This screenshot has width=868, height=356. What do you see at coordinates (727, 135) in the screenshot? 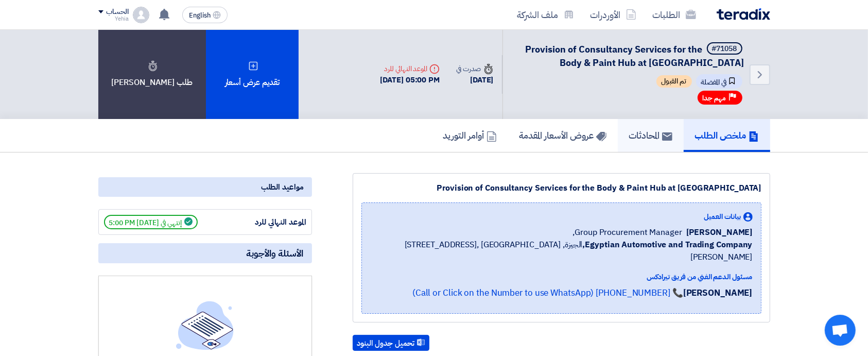
I see `h5: ملخص الطلب` at bounding box center [727, 135].